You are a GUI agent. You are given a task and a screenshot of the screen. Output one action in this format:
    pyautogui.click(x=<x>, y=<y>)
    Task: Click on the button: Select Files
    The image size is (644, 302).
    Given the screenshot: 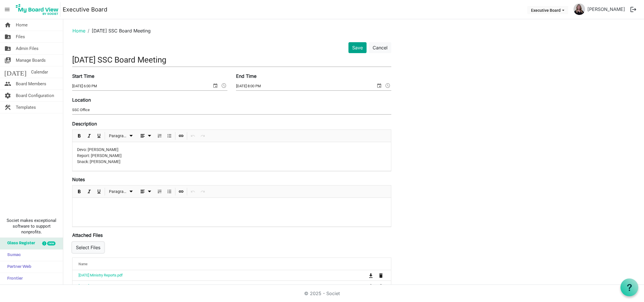 What is the action you would take?
    pyautogui.click(x=88, y=247)
    